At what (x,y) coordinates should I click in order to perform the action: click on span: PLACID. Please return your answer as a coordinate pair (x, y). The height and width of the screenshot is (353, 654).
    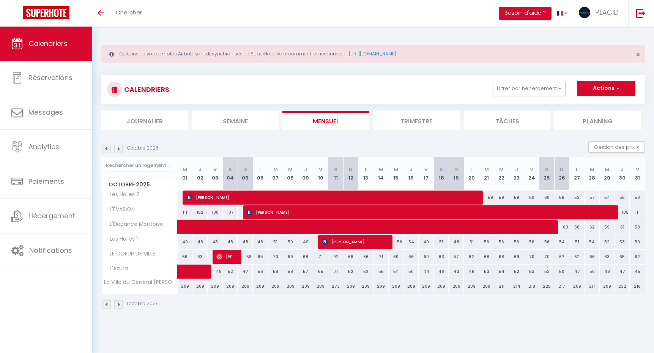
    Looking at the image, I should click on (607, 12).